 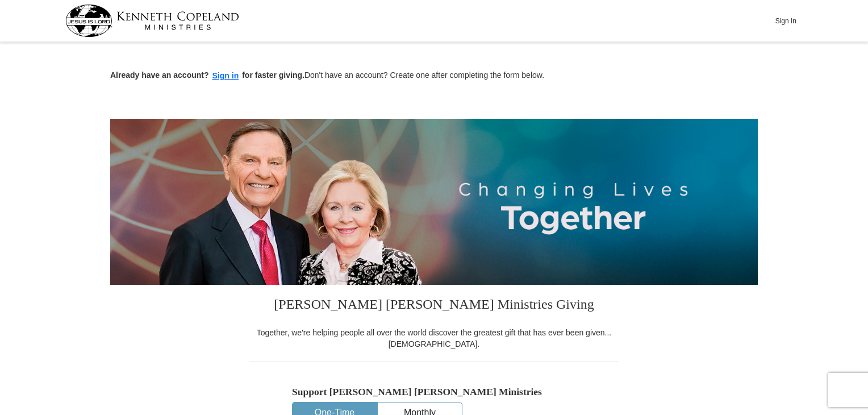 What do you see at coordinates (152, 21) in the screenshot?
I see `img: kcm-header-logo.svg` at bounding box center [152, 21].